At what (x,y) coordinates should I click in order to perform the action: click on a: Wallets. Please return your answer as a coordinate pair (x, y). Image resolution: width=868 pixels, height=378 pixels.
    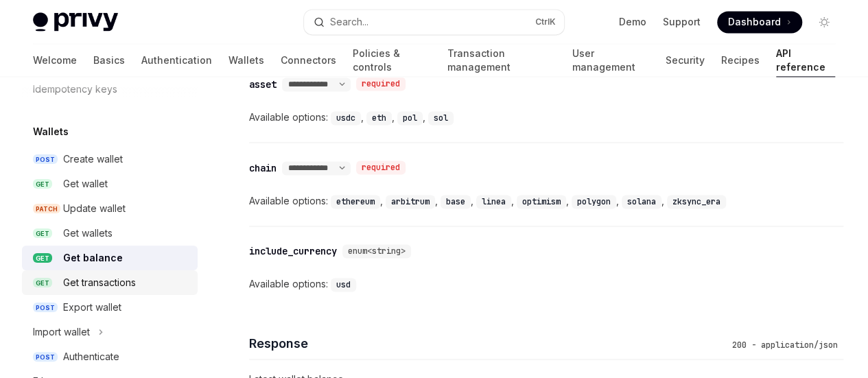
    Looking at the image, I should click on (246, 61).